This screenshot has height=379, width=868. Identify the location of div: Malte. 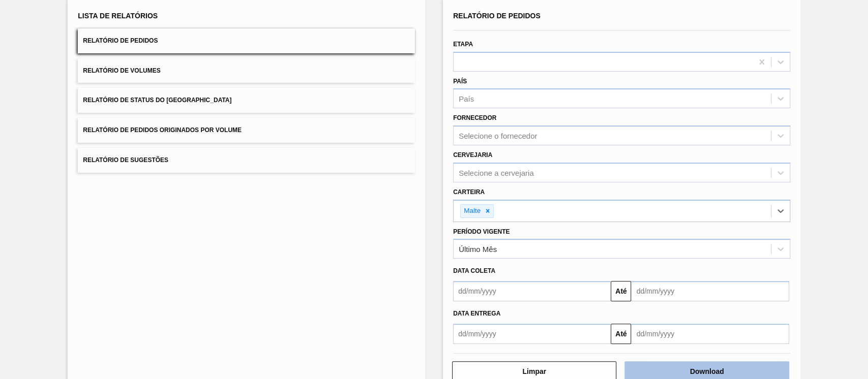
(471, 211).